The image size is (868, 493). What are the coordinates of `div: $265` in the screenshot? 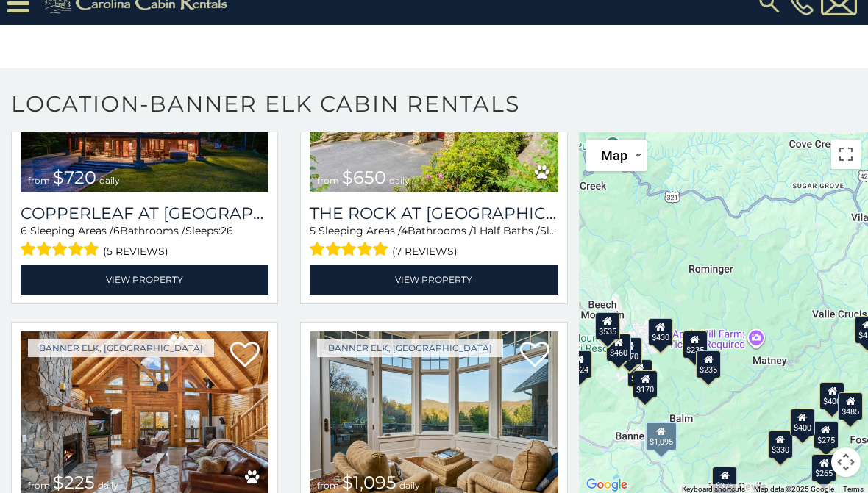 It's located at (825, 468).